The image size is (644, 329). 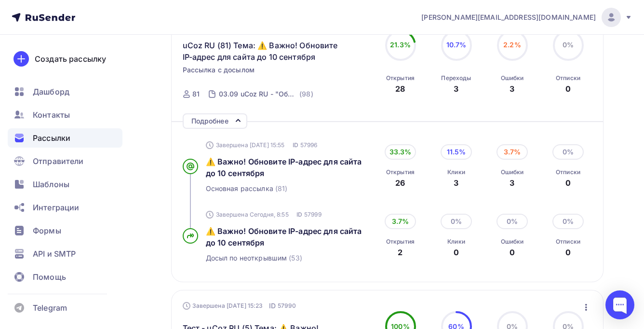 What do you see at coordinates (309, 145) in the screenshot?
I see `span: 57996` at bounding box center [309, 145].